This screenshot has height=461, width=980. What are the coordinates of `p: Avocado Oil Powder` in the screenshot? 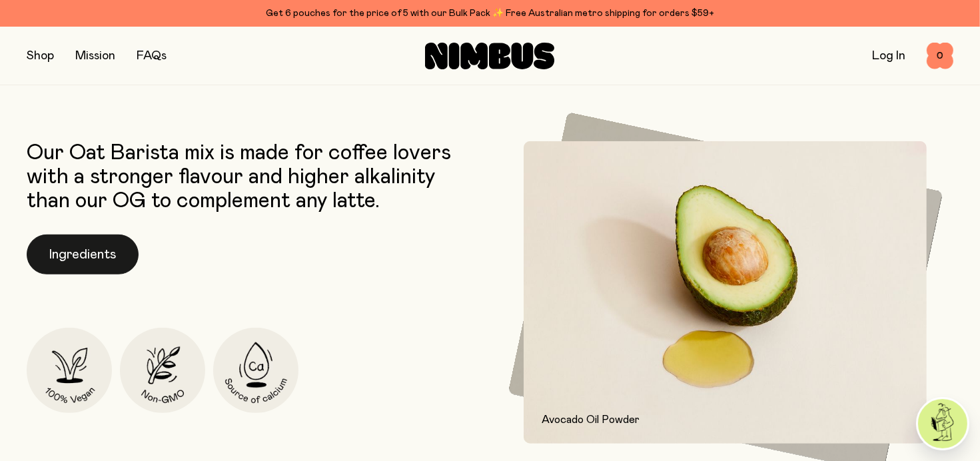 It's located at (726, 420).